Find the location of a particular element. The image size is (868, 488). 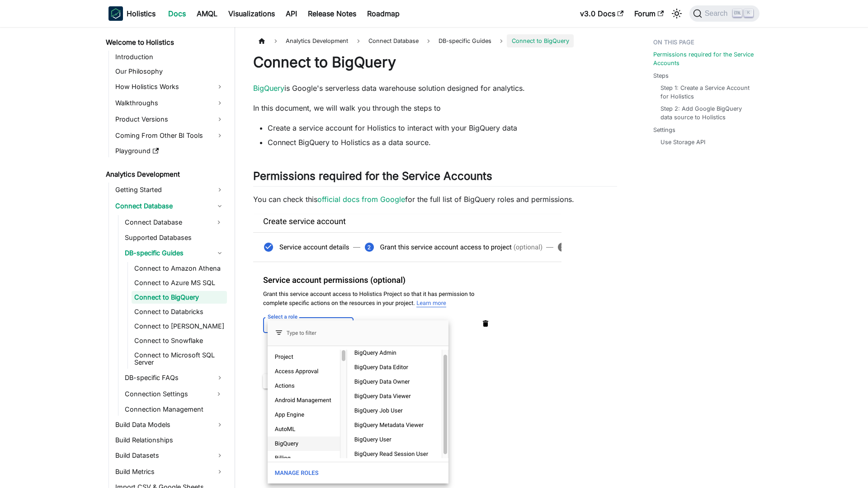

li: Connect BigQuery to Holistics as a data source. is located at coordinates (442, 142).